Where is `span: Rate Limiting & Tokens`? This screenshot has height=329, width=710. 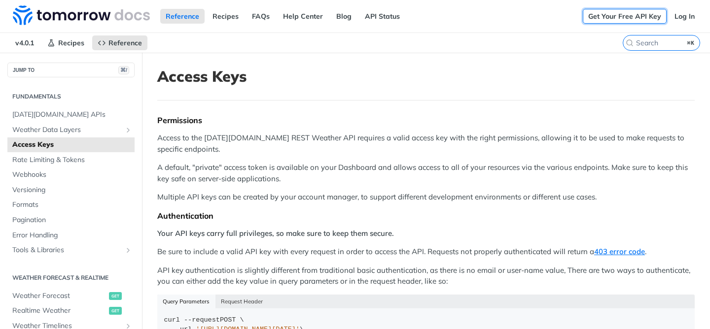
span: Rate Limiting & Tokens is located at coordinates (72, 160).